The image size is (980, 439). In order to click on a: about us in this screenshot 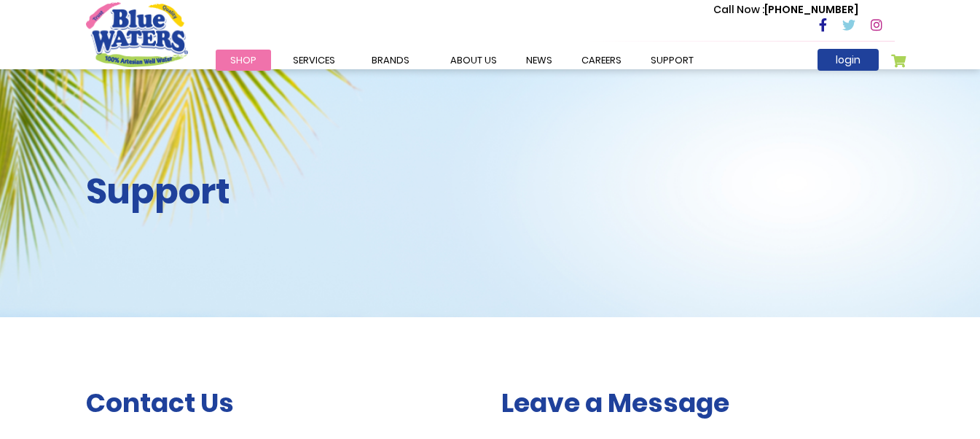, I will do `click(474, 60)`.